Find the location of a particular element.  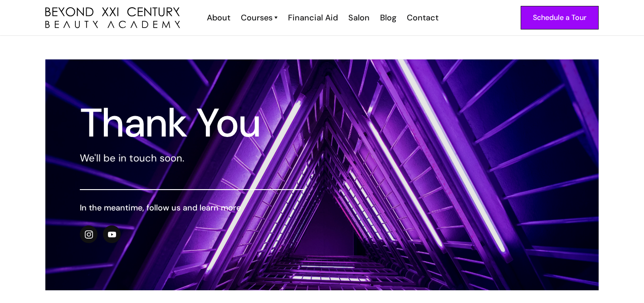

a: Schedule a Tour is located at coordinates (559, 18).